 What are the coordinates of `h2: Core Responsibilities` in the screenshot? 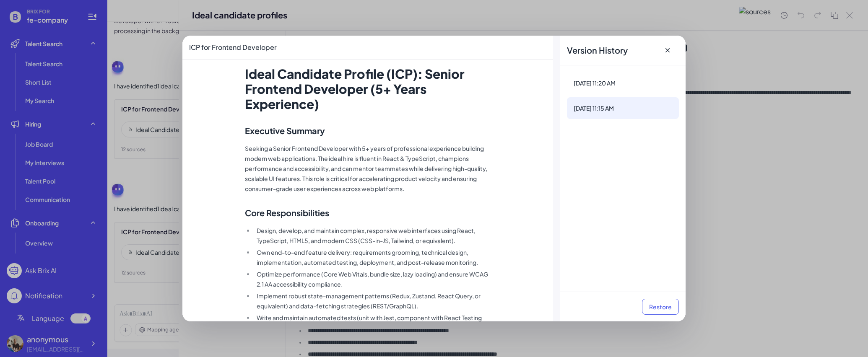 It's located at (368, 213).